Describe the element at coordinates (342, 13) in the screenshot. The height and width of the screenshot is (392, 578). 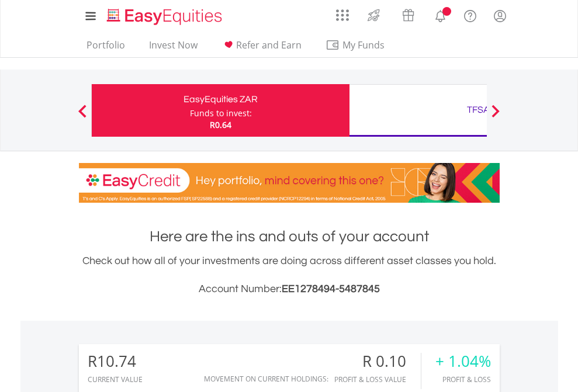
I see `a: AppsGrid` at that location.